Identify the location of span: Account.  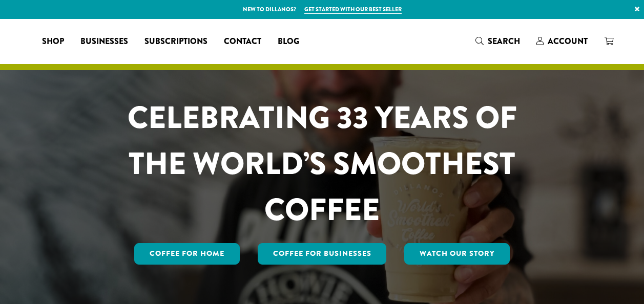
(567, 41).